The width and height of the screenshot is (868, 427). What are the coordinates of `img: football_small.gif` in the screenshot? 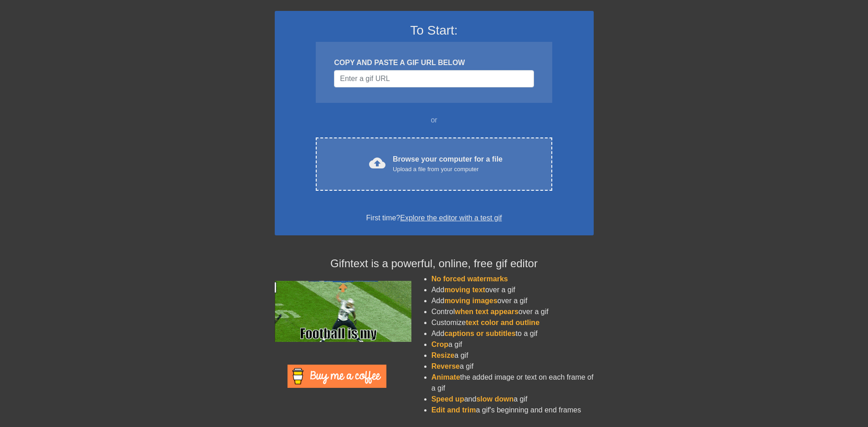 It's located at (343, 311).